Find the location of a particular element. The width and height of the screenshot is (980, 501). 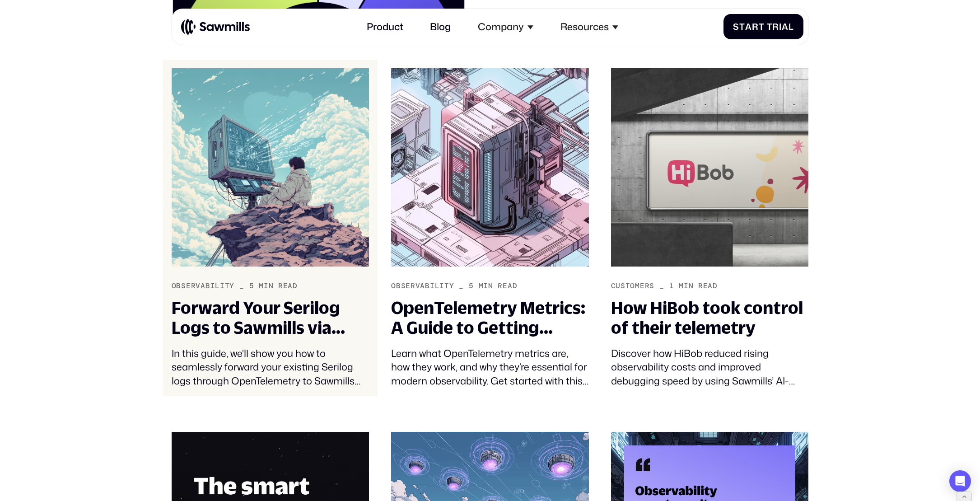

span: i is located at coordinates (781, 27).